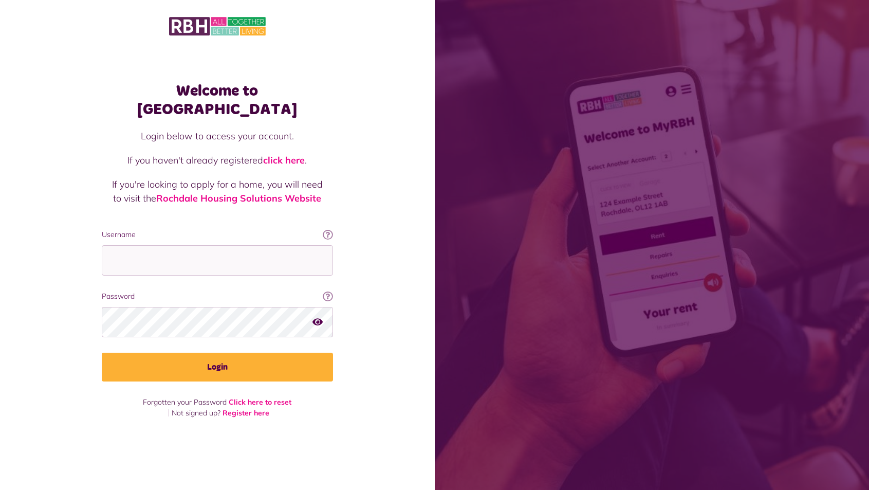  Describe the element at coordinates (239, 198) in the screenshot. I see `a: Rochdale Housing Solutions Website` at that location.